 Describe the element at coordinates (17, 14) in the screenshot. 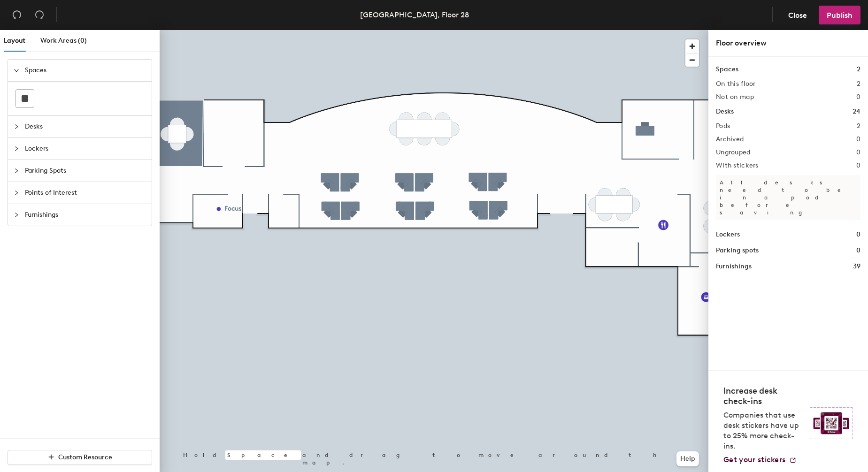

I see `span: undo` at that location.